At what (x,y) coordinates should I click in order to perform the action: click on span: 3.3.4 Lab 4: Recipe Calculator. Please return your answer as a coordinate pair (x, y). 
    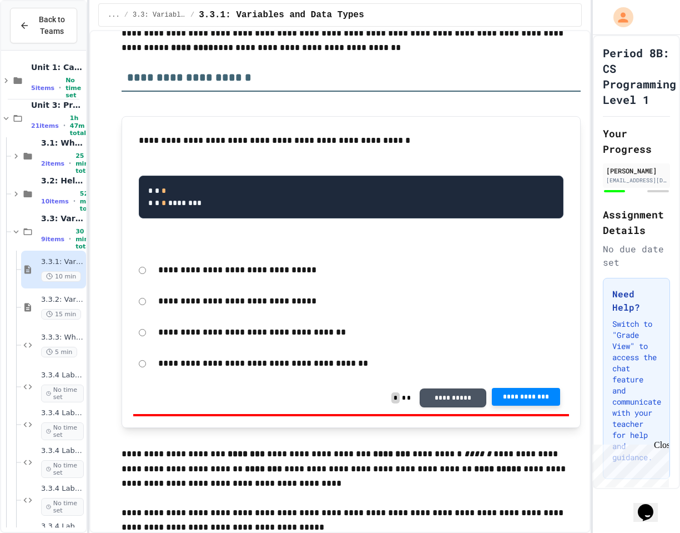
    Looking at the image, I should click on (62, 488).